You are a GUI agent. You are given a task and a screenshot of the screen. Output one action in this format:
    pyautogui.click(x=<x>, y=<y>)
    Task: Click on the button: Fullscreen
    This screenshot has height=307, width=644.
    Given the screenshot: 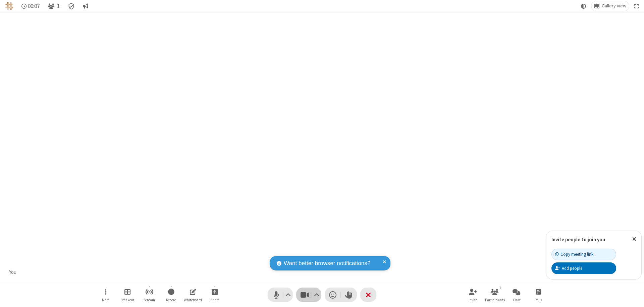 What is the action you would take?
    pyautogui.click(x=636, y=6)
    